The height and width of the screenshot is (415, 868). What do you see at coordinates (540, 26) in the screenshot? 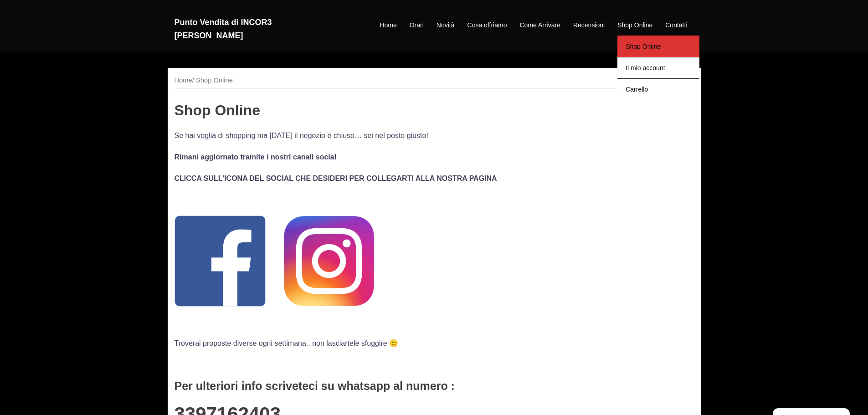
I see `a: Come Arrivare` at bounding box center [540, 26].